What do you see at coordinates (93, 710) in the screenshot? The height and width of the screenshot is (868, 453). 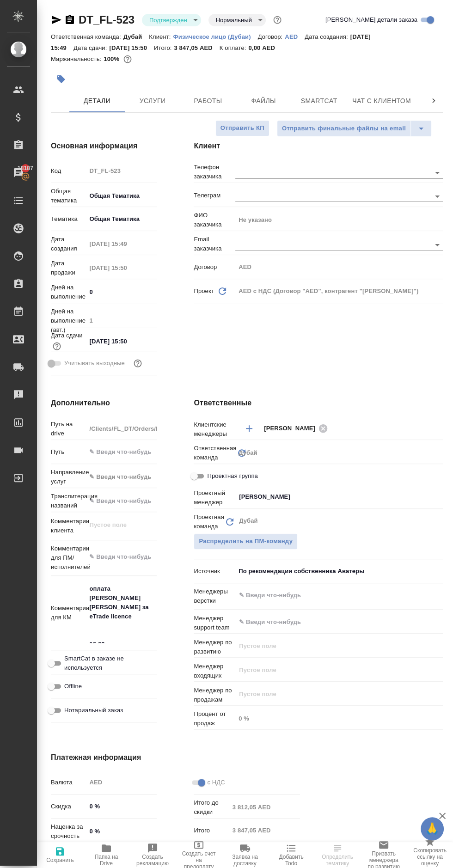 I see `span: Нотариальный заказ` at bounding box center [93, 710].